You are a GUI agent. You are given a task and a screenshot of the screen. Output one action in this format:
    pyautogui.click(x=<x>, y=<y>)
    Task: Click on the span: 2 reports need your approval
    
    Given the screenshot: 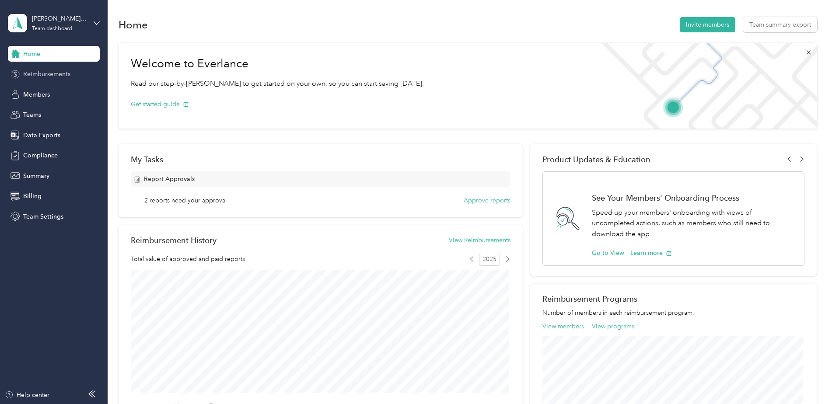 What is the action you would take?
    pyautogui.click(x=186, y=200)
    